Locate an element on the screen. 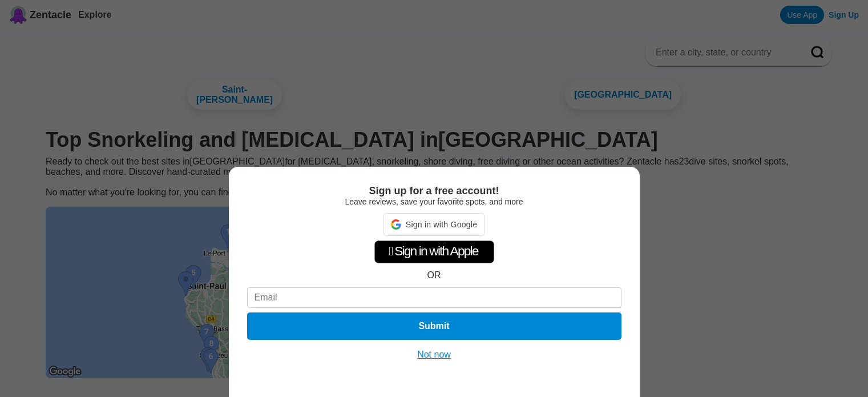 The width and height of the screenshot is (868, 397). div: Leave reviews, save your favorite spots, and more is located at coordinates (434, 202).